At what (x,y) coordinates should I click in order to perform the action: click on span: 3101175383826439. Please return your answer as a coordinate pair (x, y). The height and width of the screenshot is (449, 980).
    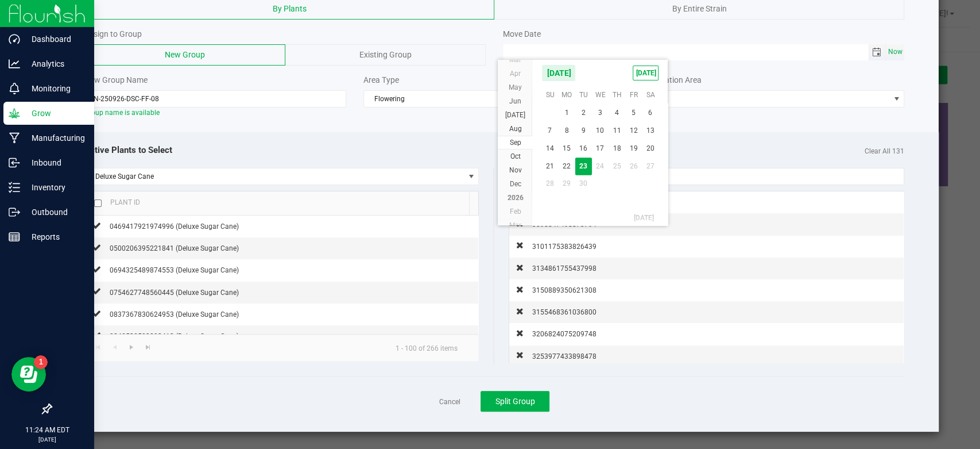
    Looking at the image, I should click on (564, 246).